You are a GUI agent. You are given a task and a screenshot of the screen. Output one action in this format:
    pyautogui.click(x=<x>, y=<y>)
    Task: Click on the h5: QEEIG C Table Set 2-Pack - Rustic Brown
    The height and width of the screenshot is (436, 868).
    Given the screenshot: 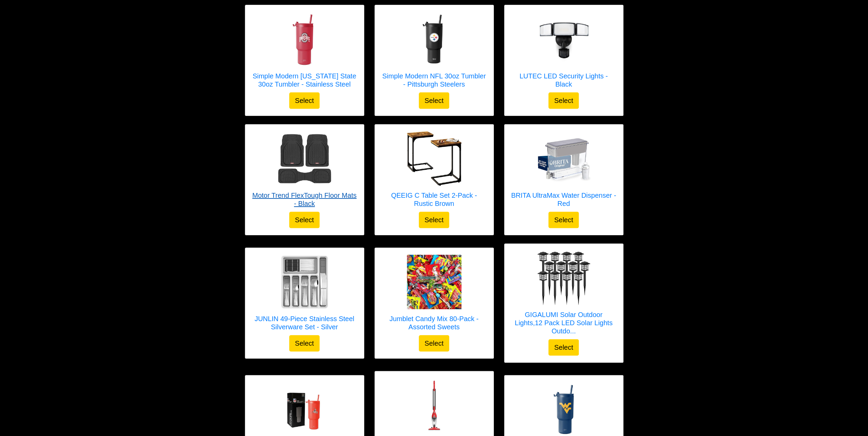 What is the action you would take?
    pyautogui.click(x=434, y=199)
    